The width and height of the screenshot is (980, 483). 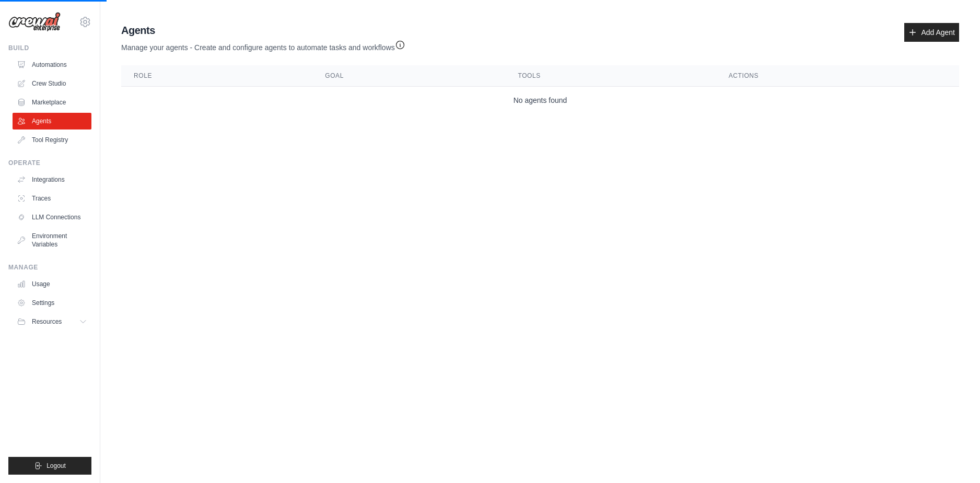 I want to click on a: Settings, so click(x=52, y=303).